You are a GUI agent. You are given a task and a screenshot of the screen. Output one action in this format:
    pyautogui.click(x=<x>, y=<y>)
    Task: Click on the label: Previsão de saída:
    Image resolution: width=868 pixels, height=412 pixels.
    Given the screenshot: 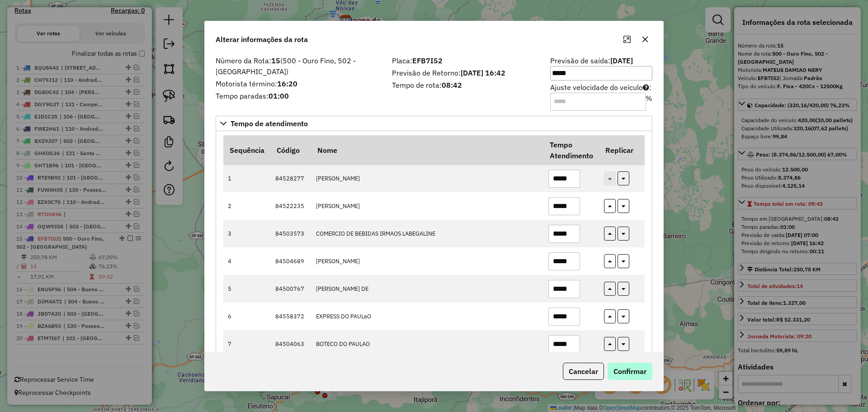 What is the action you would take?
    pyautogui.click(x=601, y=68)
    